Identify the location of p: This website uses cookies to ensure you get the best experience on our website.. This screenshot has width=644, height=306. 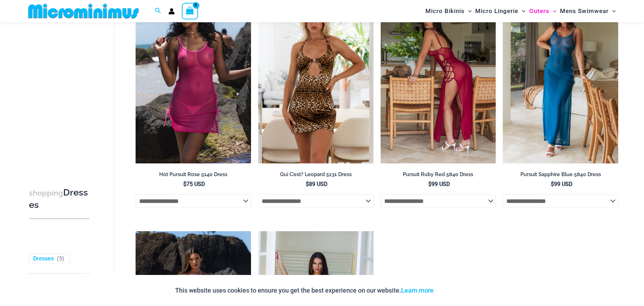
(304, 290).